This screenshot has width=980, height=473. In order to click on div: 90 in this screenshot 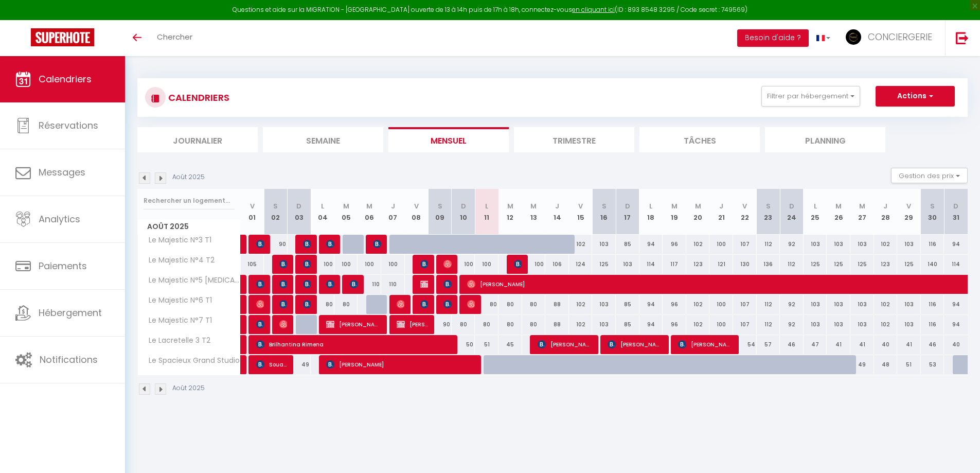, I will do `click(276, 244)`.